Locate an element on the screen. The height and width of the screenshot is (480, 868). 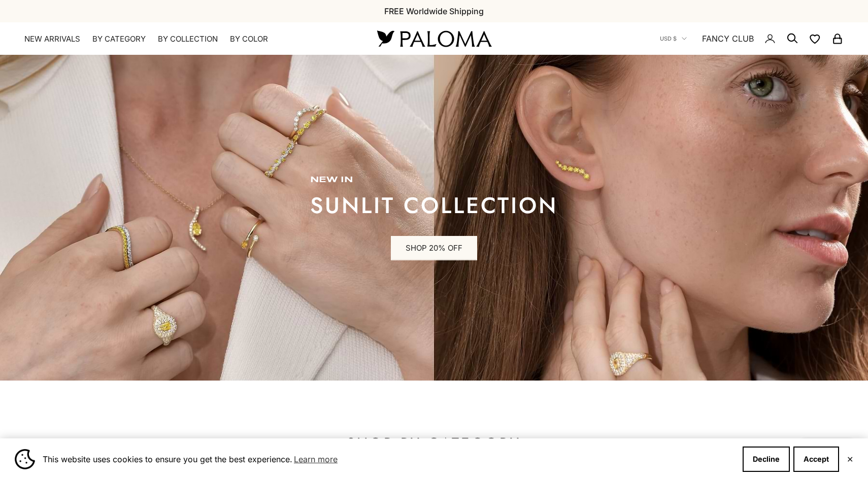
a: Learn more is located at coordinates (316, 459).